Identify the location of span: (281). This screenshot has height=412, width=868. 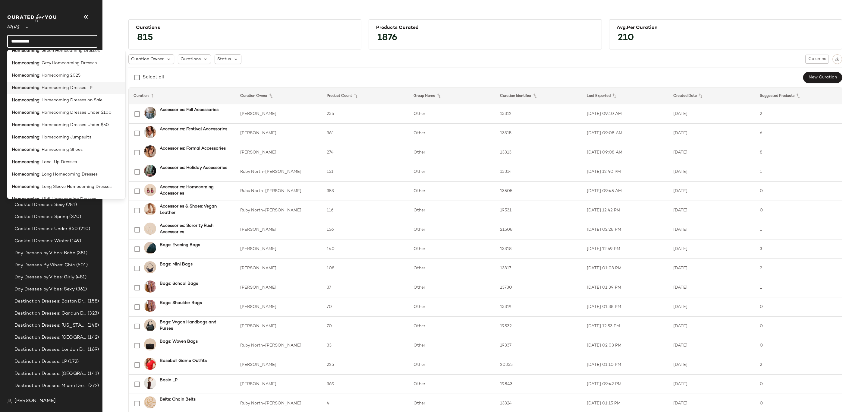
(71, 205).